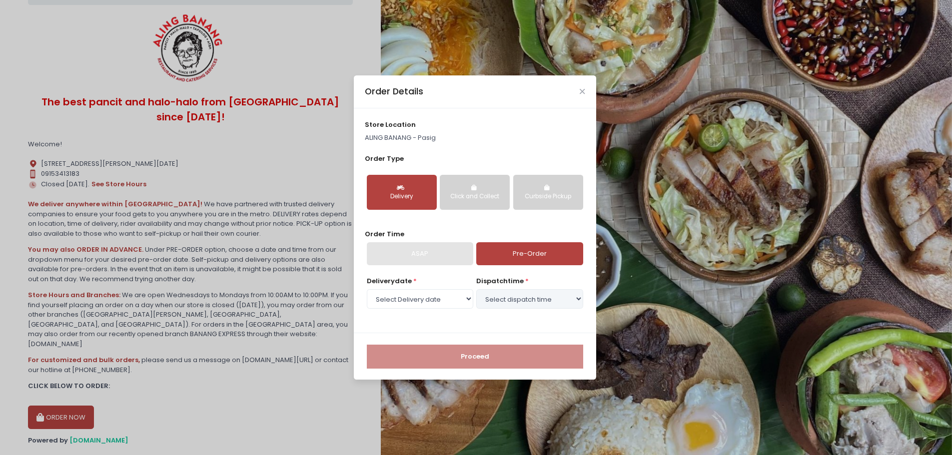  Describe the element at coordinates (384, 234) in the screenshot. I see `span: Order Time` at that location.